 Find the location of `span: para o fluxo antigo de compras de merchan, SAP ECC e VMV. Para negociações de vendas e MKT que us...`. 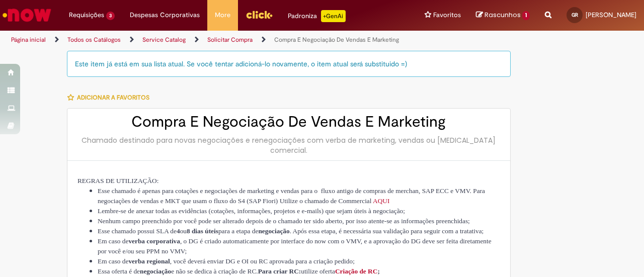

span: para o fluxo antigo de compras de merchan, SAP ECC e VMV. Para negociações de vendas e MKT que us... is located at coordinates (291, 196).